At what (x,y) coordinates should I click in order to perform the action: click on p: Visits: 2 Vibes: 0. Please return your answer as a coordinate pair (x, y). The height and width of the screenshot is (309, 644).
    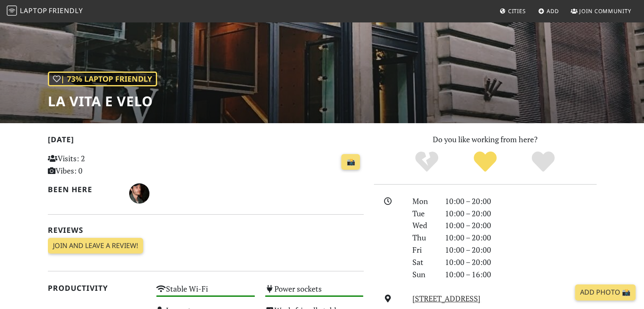
    Looking at the image, I should click on (97, 165).